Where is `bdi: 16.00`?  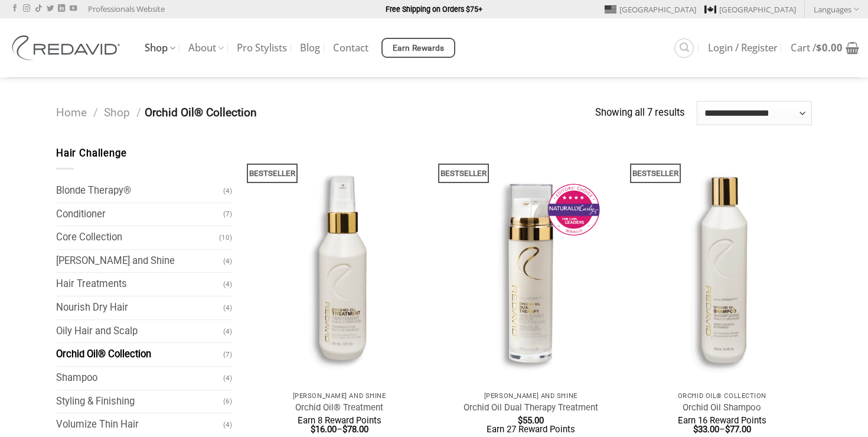 bdi: 16.00 is located at coordinates (323, 429).